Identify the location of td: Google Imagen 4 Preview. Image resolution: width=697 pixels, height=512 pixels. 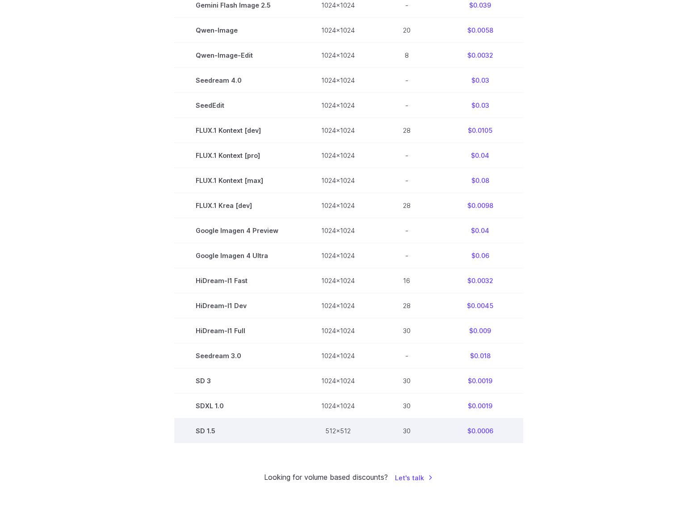
(237, 231).